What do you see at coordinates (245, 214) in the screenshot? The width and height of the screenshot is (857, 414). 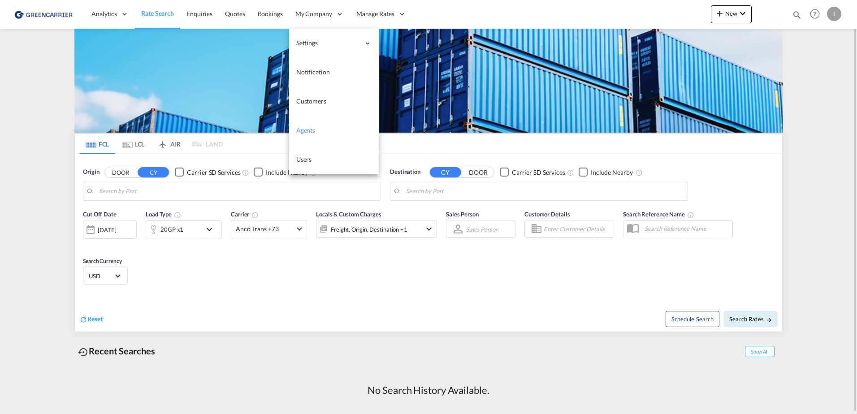 I see `span: Carrier` at bounding box center [245, 214].